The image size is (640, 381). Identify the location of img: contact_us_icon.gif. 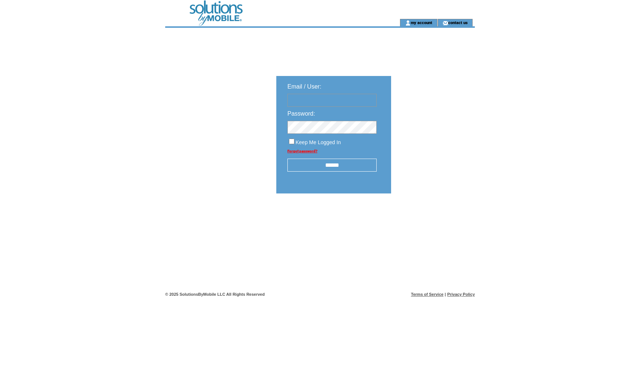
(445, 23).